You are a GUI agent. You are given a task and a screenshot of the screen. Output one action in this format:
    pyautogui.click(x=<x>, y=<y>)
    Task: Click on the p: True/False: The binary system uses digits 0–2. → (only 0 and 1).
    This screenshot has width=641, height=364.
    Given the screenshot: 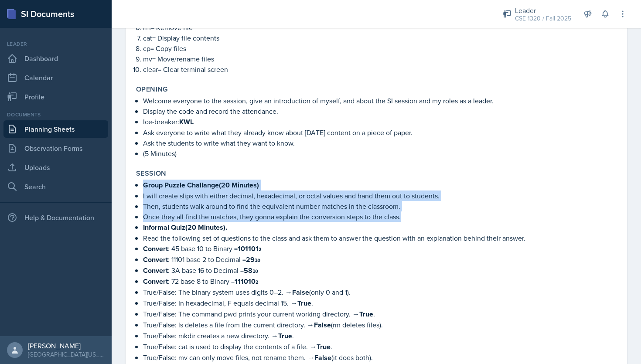 What is the action you would take?
    pyautogui.click(x=380, y=292)
    